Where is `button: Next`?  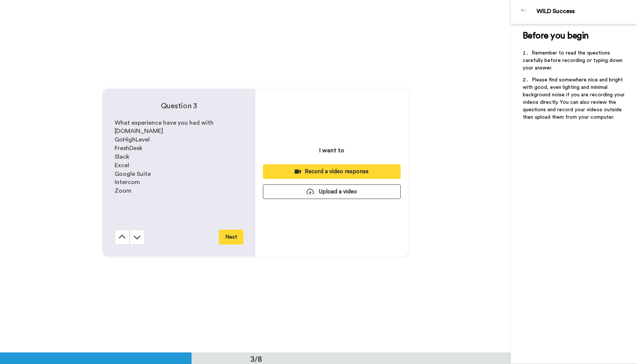 button: Next is located at coordinates (231, 237).